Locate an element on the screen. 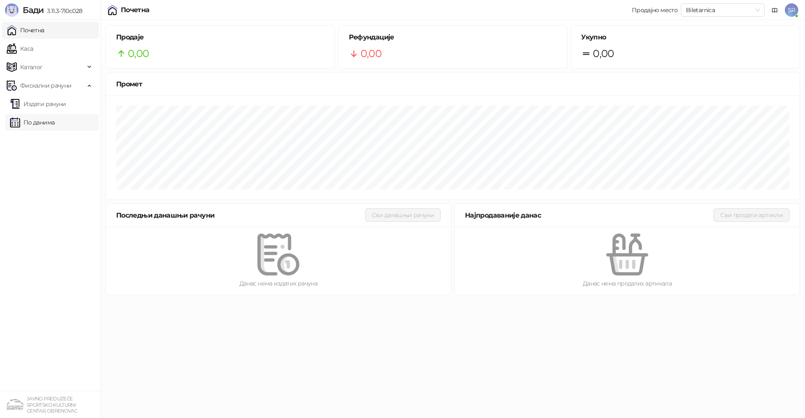 This screenshot has height=418, width=805. h5: Укупно is located at coordinates (685, 37).